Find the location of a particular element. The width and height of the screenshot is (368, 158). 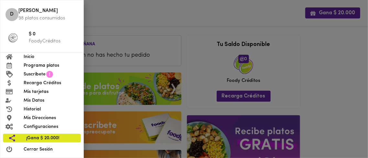

span: Suscríbete is located at coordinates (35, 74).